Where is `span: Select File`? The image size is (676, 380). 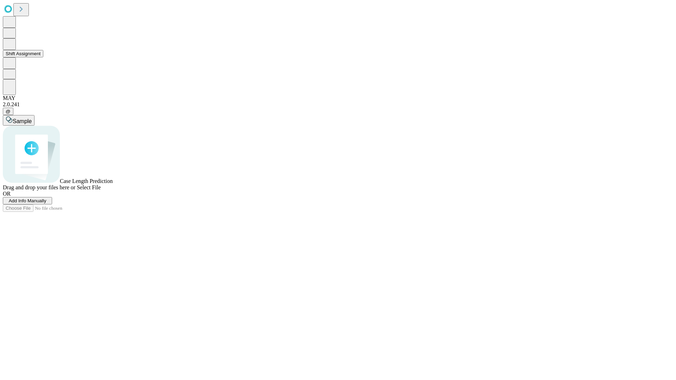
span: Select File is located at coordinates (89, 187).